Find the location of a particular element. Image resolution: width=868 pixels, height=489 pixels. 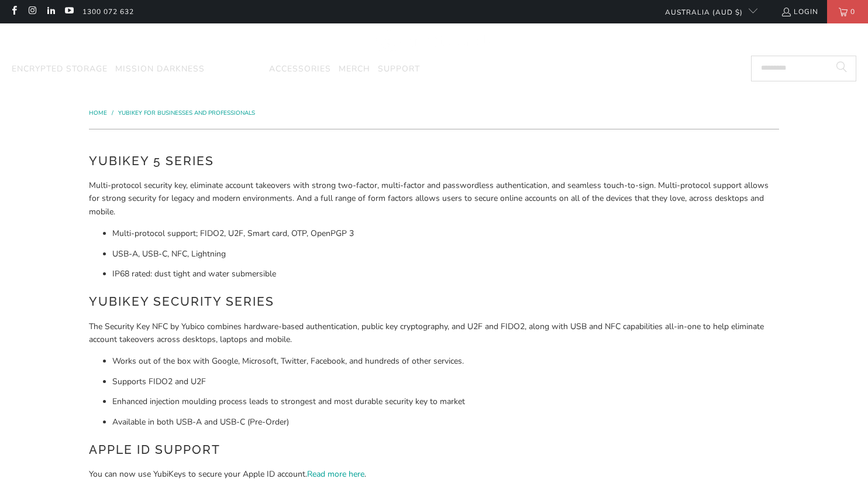

span: Accessories is located at coordinates (300, 68).